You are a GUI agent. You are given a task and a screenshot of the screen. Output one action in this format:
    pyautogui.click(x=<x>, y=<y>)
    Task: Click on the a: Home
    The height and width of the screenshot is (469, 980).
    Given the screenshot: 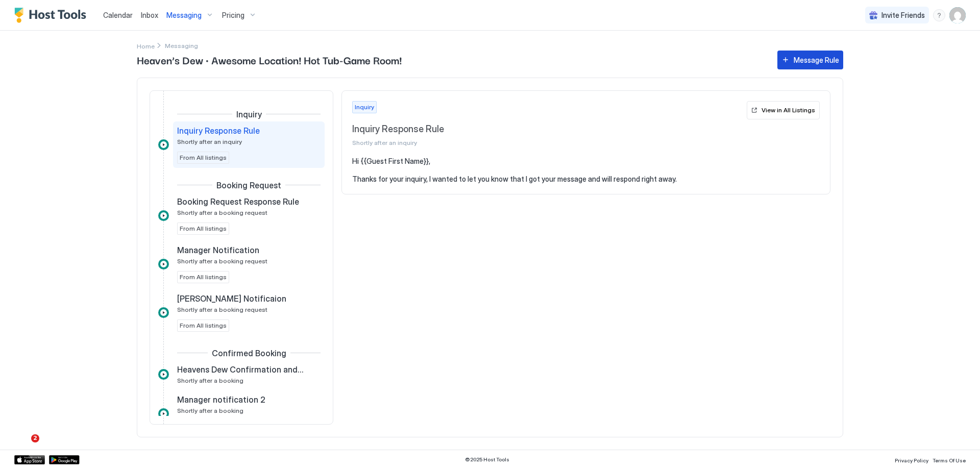 What is the action you would take?
    pyautogui.click(x=145, y=46)
    